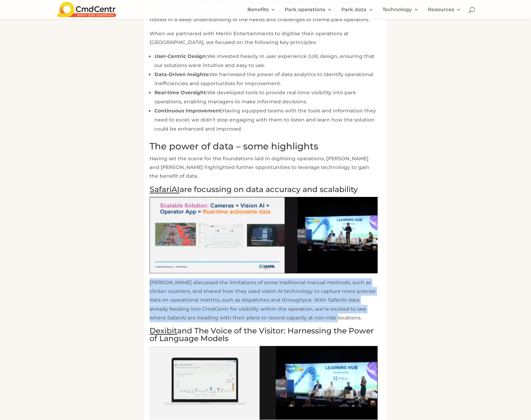 The height and width of the screenshot is (420, 531). Describe the element at coordinates (163, 331) in the screenshot. I see `a: Dexibit` at that location.